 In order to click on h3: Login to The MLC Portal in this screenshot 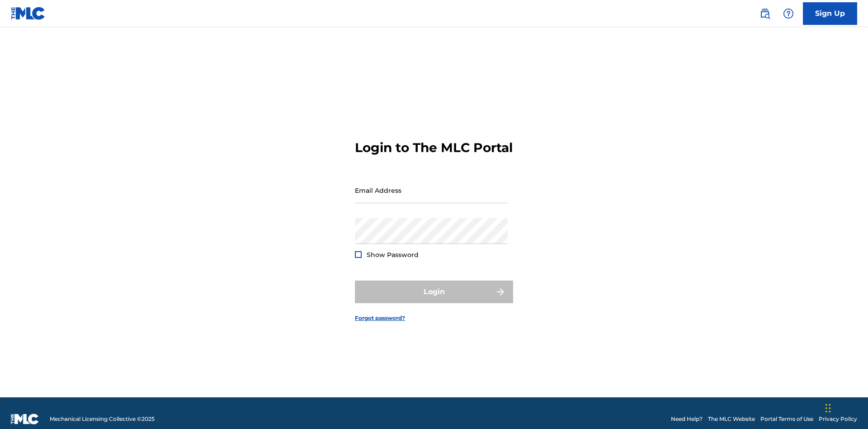, I will do `click(434, 147)`.